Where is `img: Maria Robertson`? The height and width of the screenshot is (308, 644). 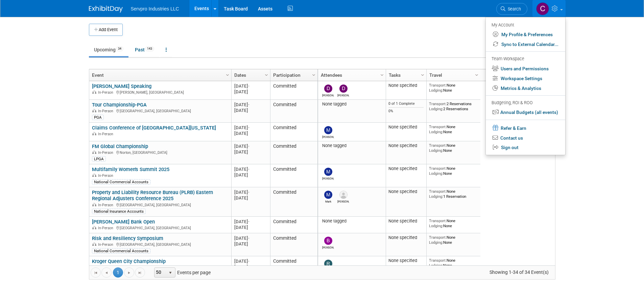
img: Maria Robertson is located at coordinates (328, 172).